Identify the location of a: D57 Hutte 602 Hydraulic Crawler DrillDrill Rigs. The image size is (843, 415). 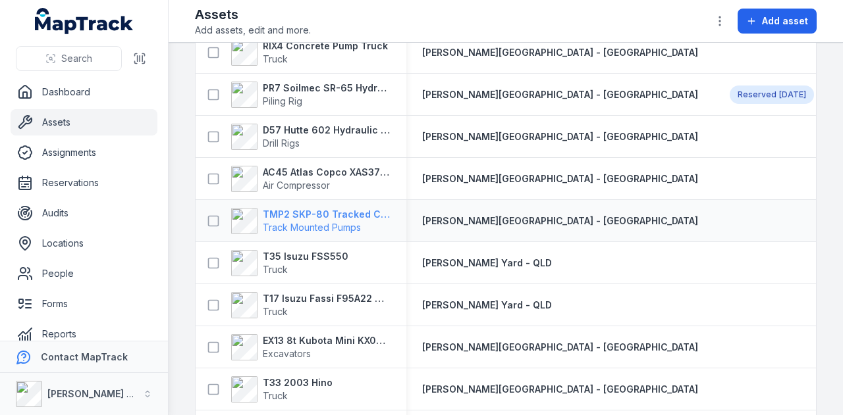
(311, 137).